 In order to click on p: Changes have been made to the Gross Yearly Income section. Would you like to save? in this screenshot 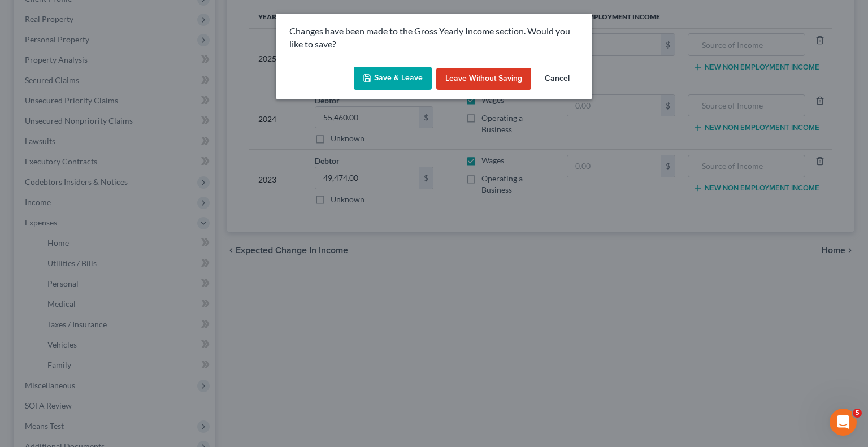, I will do `click(434, 38)`.